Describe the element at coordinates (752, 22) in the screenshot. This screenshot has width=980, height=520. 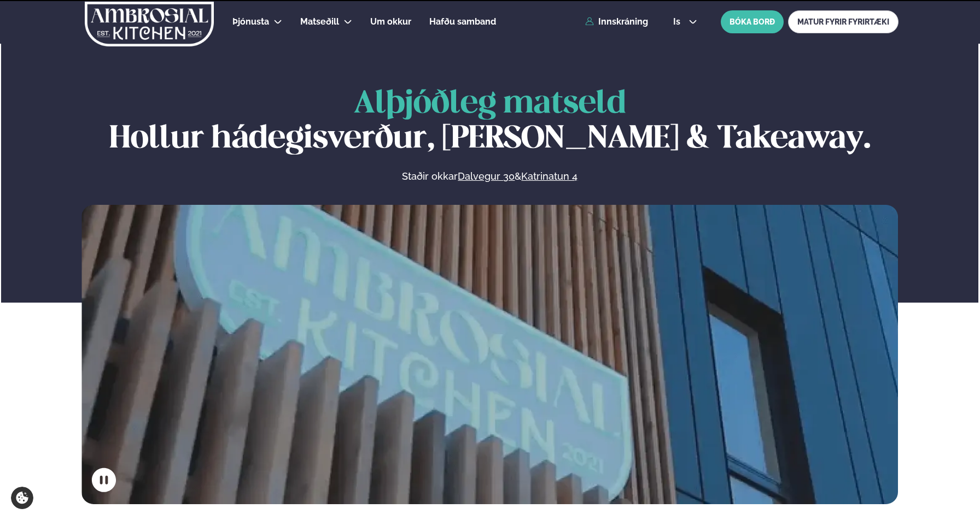
I see `button: BÓKA BORÐ` at that location.